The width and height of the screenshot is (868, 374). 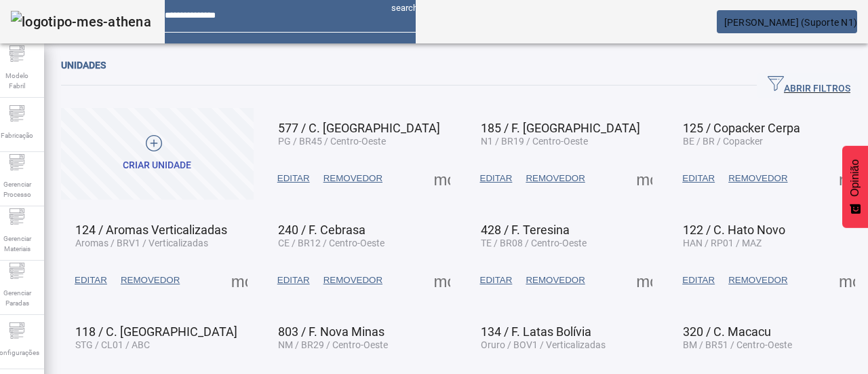 What do you see at coordinates (17, 81) in the screenshot?
I see `font: Modelo Fabril` at bounding box center [17, 81].